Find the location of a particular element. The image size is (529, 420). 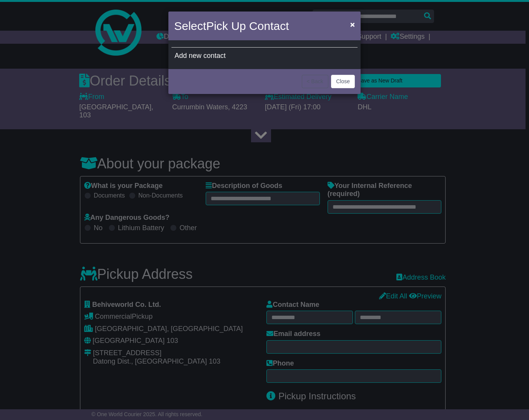

span: Contact is located at coordinates (269, 25).